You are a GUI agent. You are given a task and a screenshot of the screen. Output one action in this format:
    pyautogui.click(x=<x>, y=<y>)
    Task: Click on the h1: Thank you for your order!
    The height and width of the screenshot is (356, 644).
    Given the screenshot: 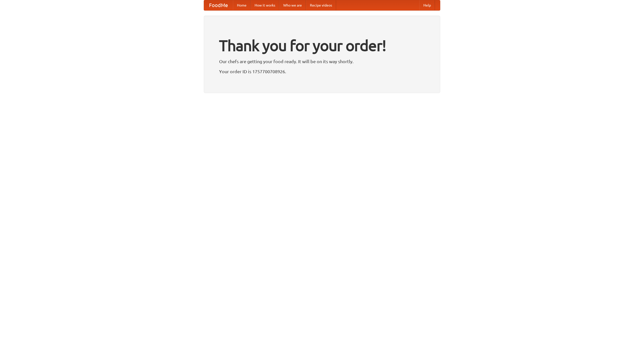 What is the action you would take?
    pyautogui.click(x=322, y=46)
    